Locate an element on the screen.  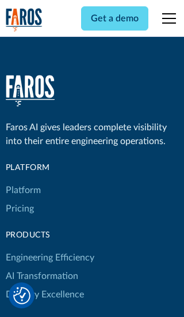
a: Get a demo is located at coordinates (115, 18).